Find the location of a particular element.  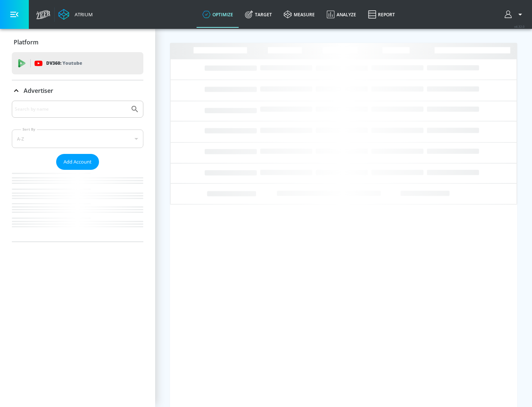

p: DV360: is located at coordinates (64, 63).